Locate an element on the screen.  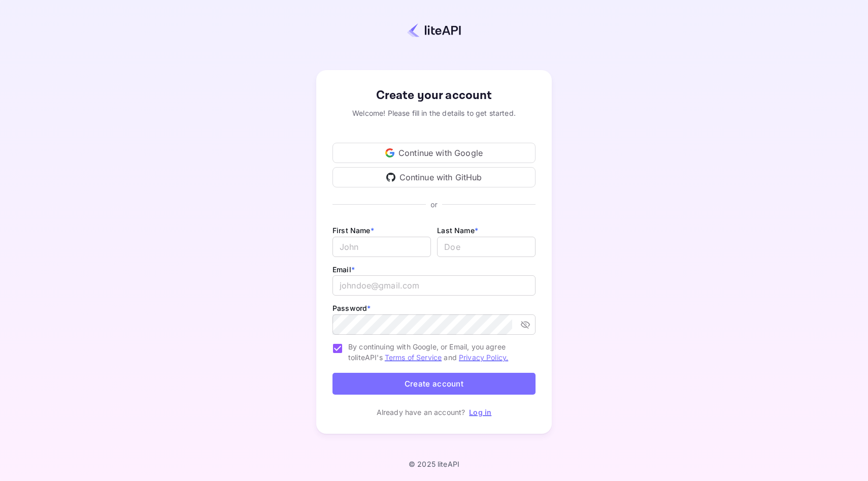
div: Create your account is located at coordinates (434, 95).